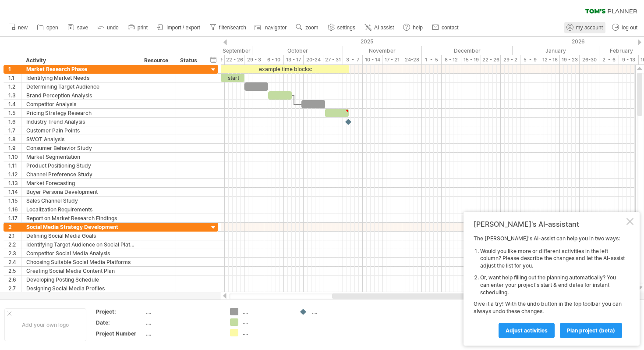 This screenshot has width=644, height=350. Describe the element at coordinates (526, 330) in the screenshot. I see `span: Adjust activities` at that location.